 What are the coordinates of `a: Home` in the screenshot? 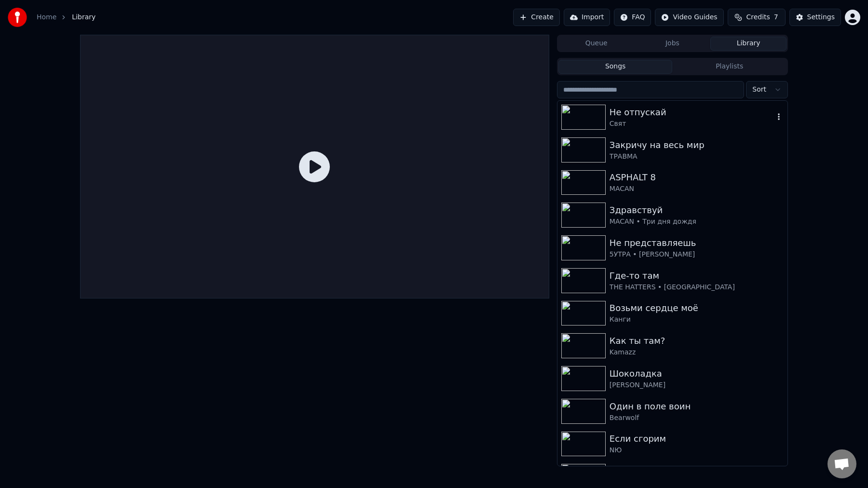 It's located at (46, 17).